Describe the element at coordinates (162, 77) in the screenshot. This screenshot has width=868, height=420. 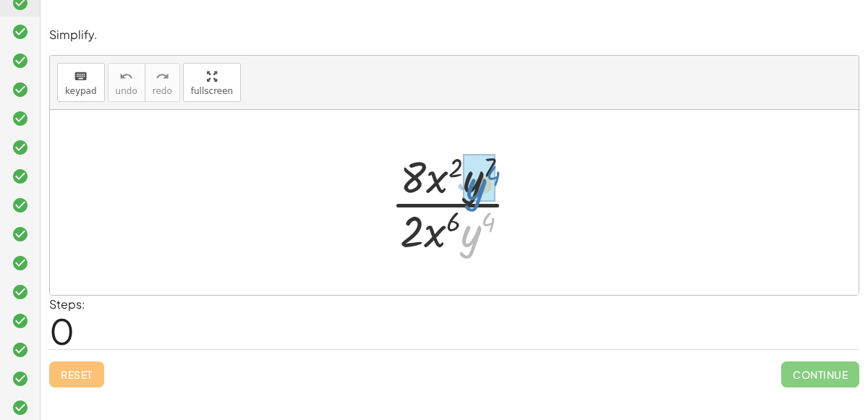
I see `i: redo` at that location.